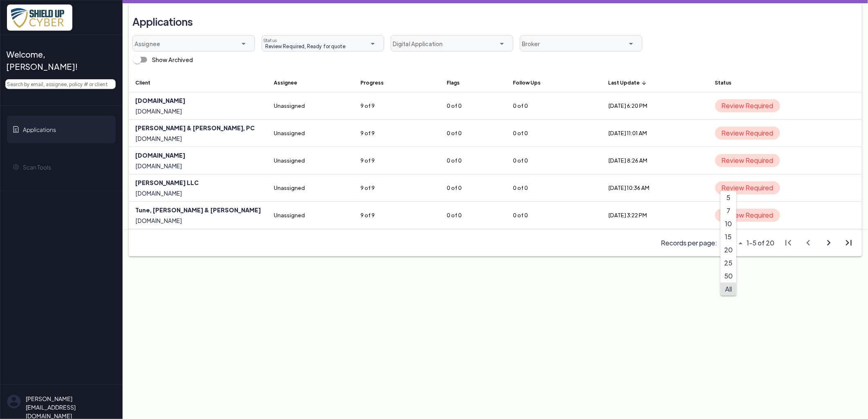 The height and width of the screenshot is (419, 868). What do you see at coordinates (728, 262) in the screenshot?
I see `span: 25` at bounding box center [728, 262].